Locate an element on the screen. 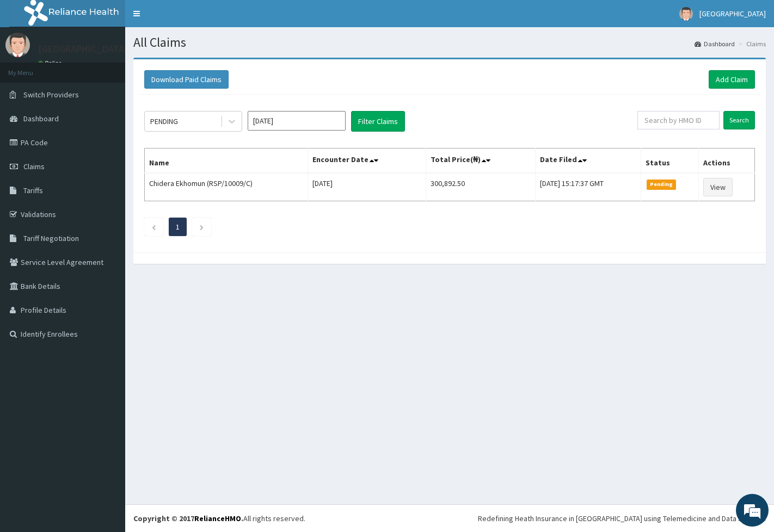  th: Total Price(₦) is located at coordinates (480, 161).